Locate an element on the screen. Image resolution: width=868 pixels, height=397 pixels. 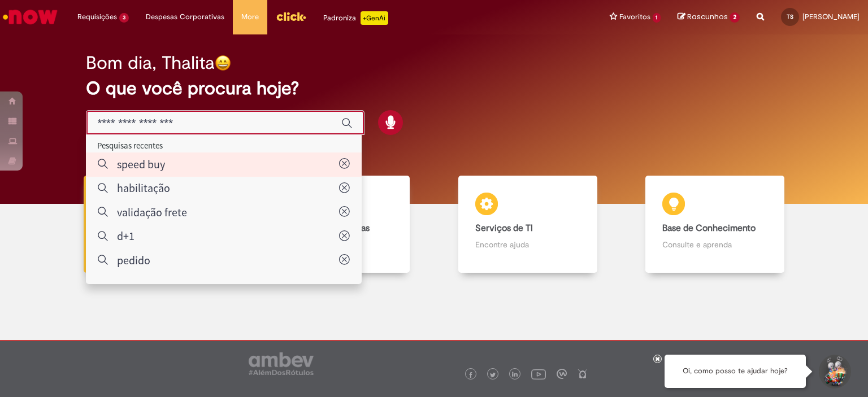
span: Requisições is located at coordinates (97, 17).